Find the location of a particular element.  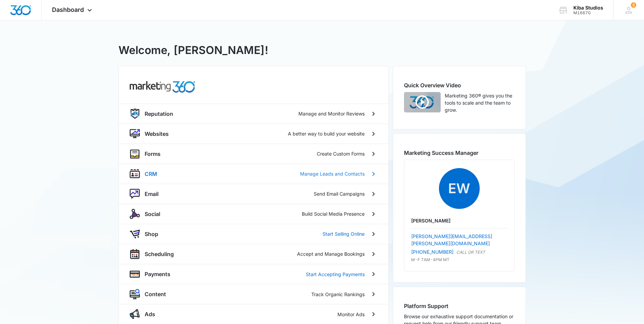

p: Send Email Campaigns is located at coordinates (339, 194).